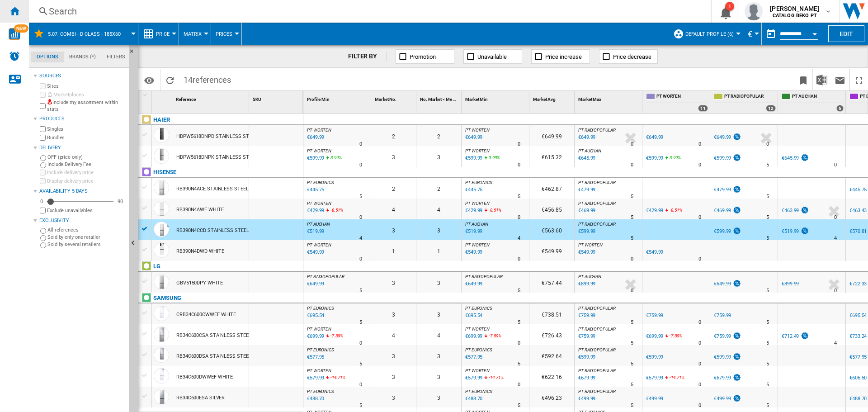 The width and height of the screenshot is (868, 412). I want to click on div: €456.85, so click(552, 209).